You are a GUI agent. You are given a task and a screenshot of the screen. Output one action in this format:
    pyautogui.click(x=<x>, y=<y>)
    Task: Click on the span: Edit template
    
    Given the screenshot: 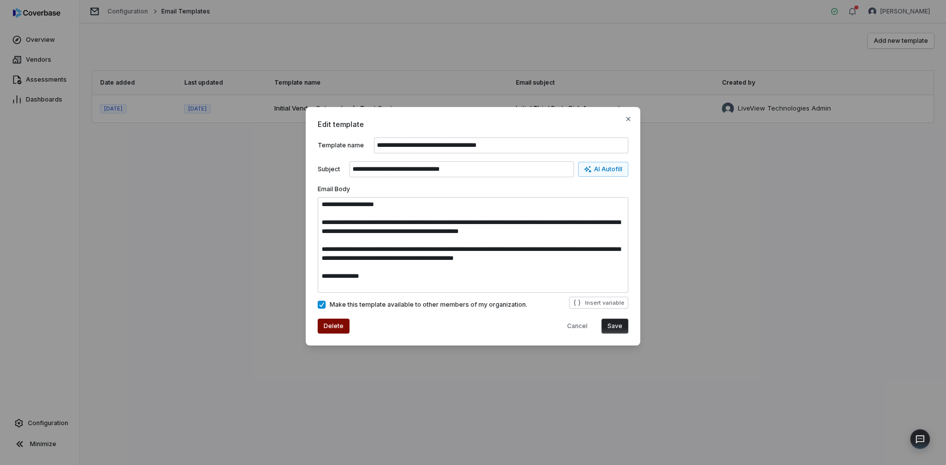 What is the action you would take?
    pyautogui.click(x=473, y=124)
    